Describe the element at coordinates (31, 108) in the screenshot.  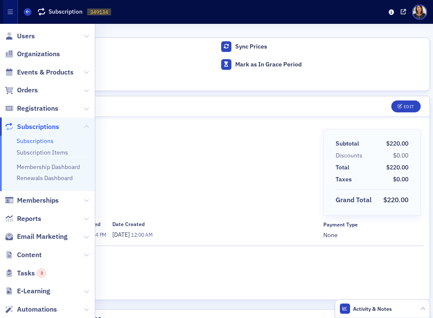
I see `a: Registrations` at that location.